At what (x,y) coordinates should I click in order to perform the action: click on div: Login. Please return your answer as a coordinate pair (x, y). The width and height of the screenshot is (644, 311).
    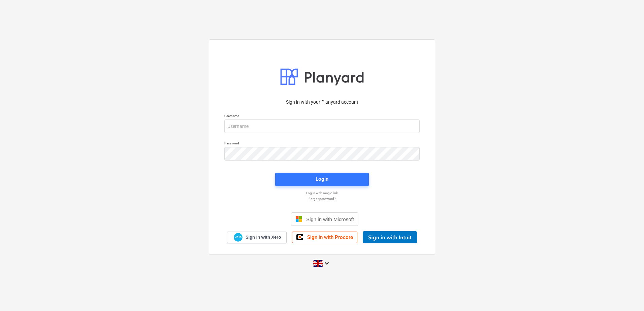
    Looking at the image, I should click on (322, 179).